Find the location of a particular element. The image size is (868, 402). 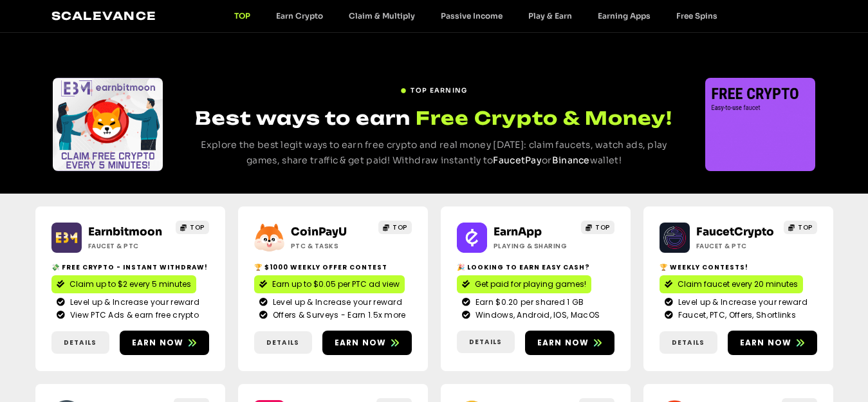

h2: 💸 Free crypto - Instant withdraw! is located at coordinates (130, 267).